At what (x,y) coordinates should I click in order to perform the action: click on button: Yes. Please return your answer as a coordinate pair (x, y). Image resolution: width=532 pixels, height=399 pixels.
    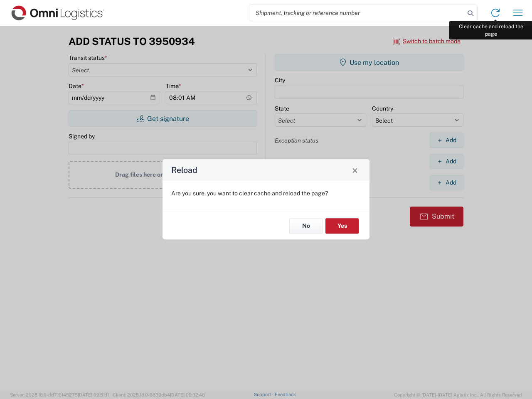
    Looking at the image, I should click on (342, 226).